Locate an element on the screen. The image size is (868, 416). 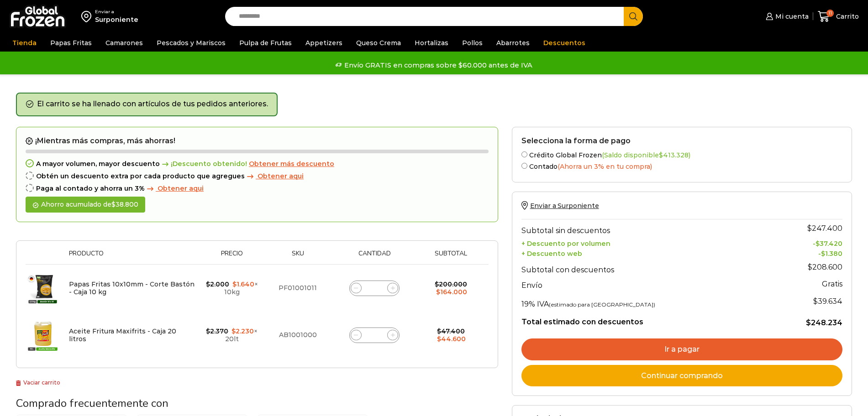
bdi: 413.328 is located at coordinates (673, 155).